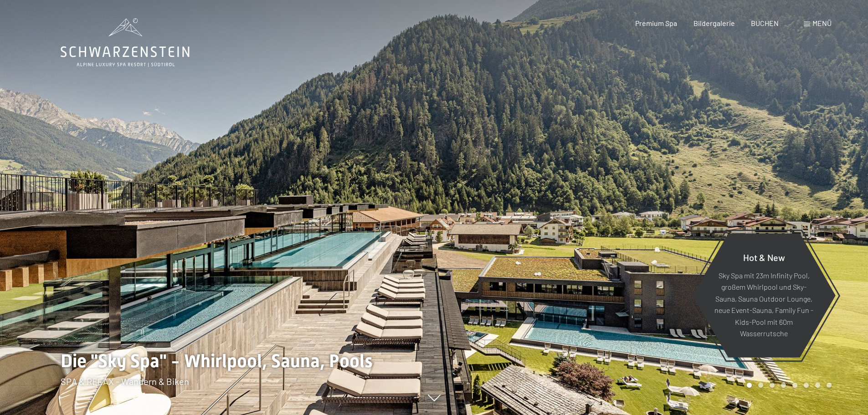 The image size is (868, 415). Describe the element at coordinates (795, 385) in the screenshot. I see `div: Carousel Page 5` at that location.